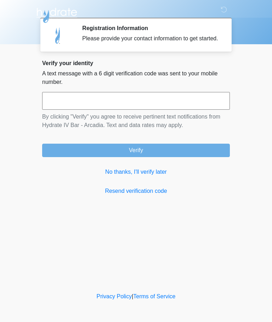 The width and height of the screenshot is (272, 322). What do you see at coordinates (151, 39) in the screenshot?
I see `div: Please provide your contact information to get started.` at bounding box center [151, 39].